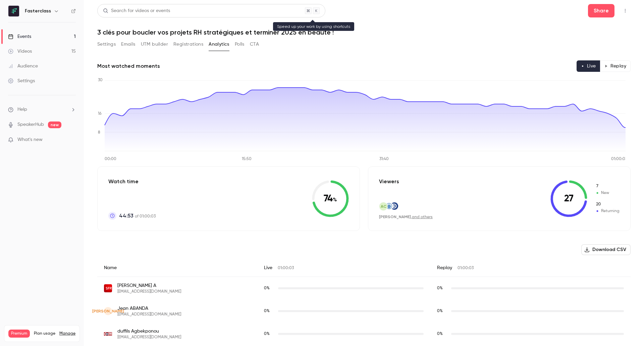 Image resolution: width=644 pixels, height=346 pixels. I want to click on div: mariewacquez@neuf.fr, so click(364, 288).